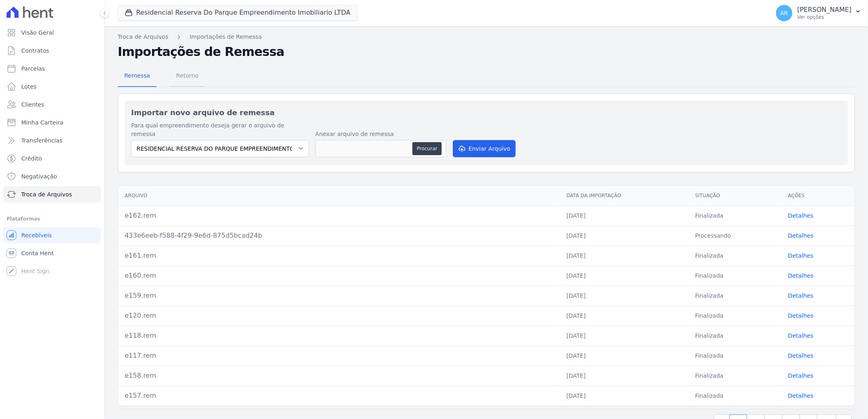  I want to click on span: Contratos, so click(35, 50).